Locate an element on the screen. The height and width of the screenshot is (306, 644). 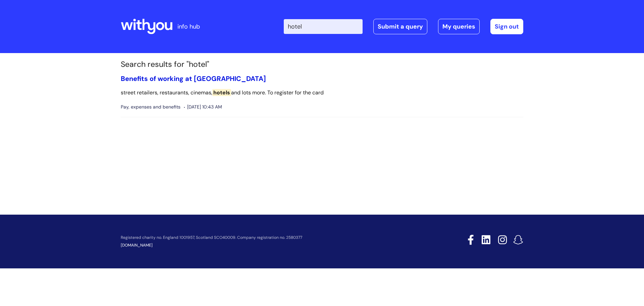
span: hotels is located at coordinates (222, 92).